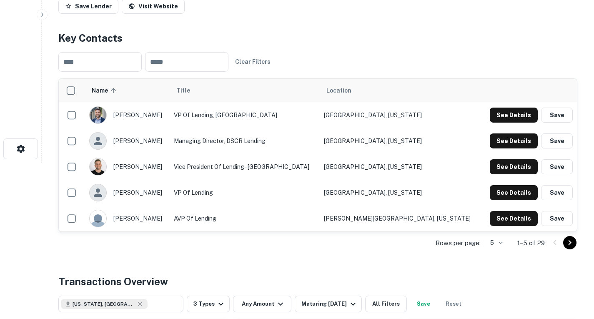 The height and width of the screenshot is (319, 594). Describe the element at coordinates (105, 90) in the screenshot. I see `span: Name` at that location.